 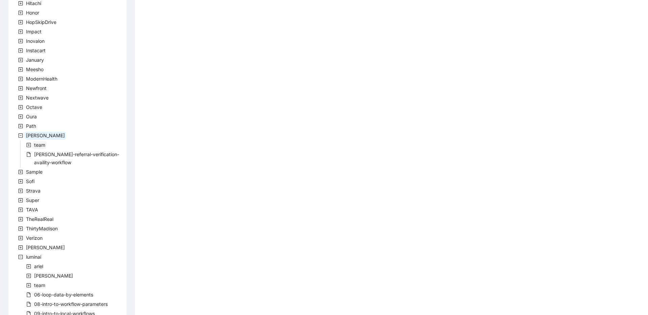 What do you see at coordinates (32, 210) in the screenshot?
I see `span: TAVA` at bounding box center [32, 210].